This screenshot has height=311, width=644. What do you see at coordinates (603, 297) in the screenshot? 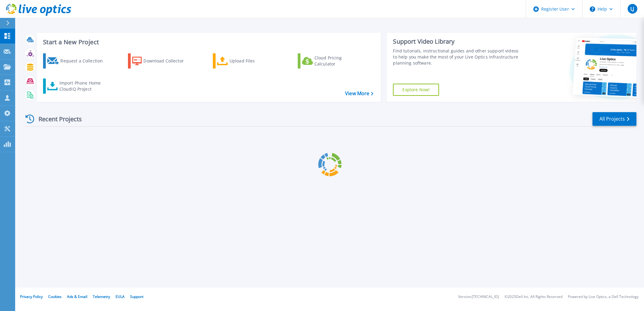
I see `li: Powered by Live Optics, a Dell Technology` at bounding box center [603, 297].